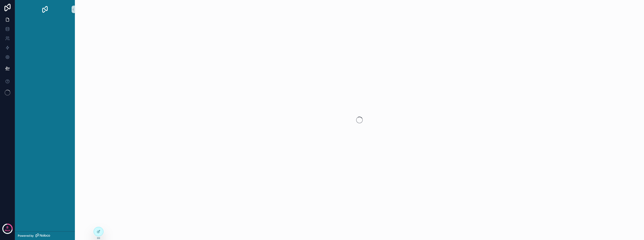 This screenshot has width=644, height=240. I want to click on p: days, so click(7, 230).